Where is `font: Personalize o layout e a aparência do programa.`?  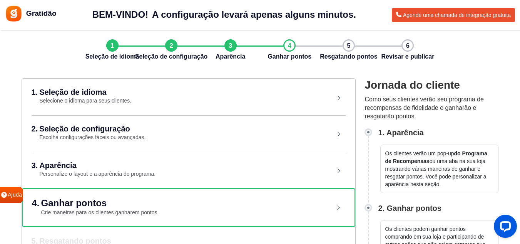
font: Personalize o layout e a aparência do programa. is located at coordinates (97, 174).